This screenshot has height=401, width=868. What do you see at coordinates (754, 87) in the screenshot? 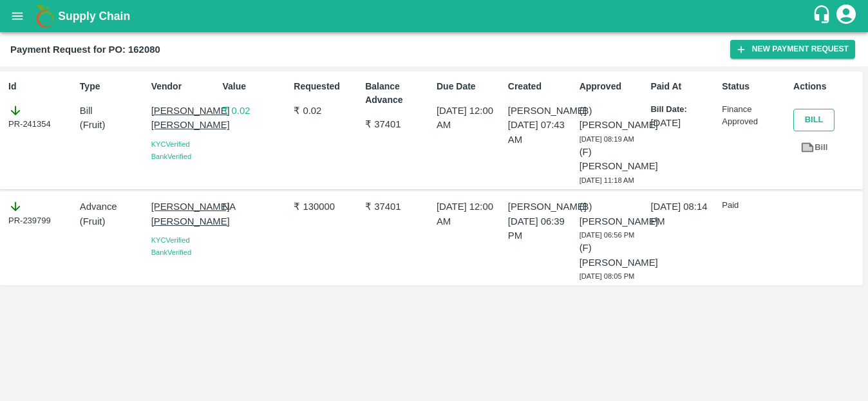
I see `p: Status` at bounding box center [754, 87].